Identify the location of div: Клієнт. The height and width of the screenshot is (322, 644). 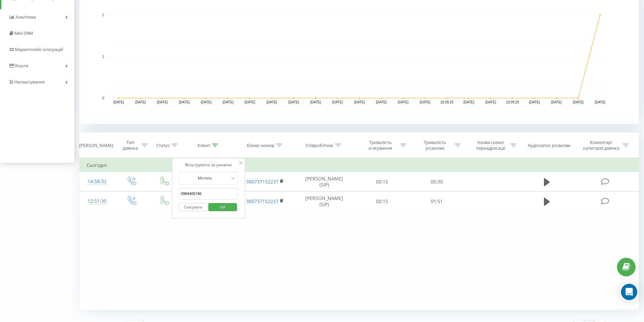
(204, 145).